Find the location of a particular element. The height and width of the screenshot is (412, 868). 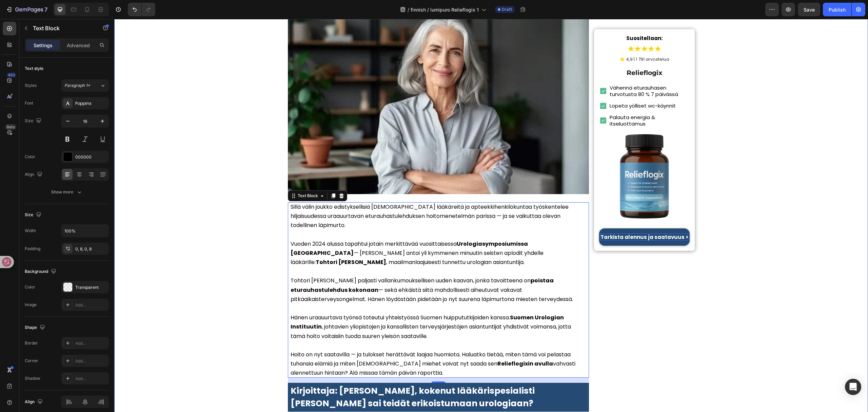

div: 450 is located at coordinates (11, 75).